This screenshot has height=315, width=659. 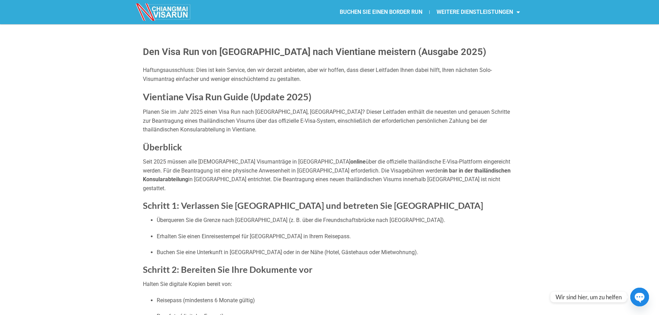 What do you see at coordinates (381, 12) in the screenshot?
I see `font: BUCHEN SIE EINEN BORDER RUN` at bounding box center [381, 12].